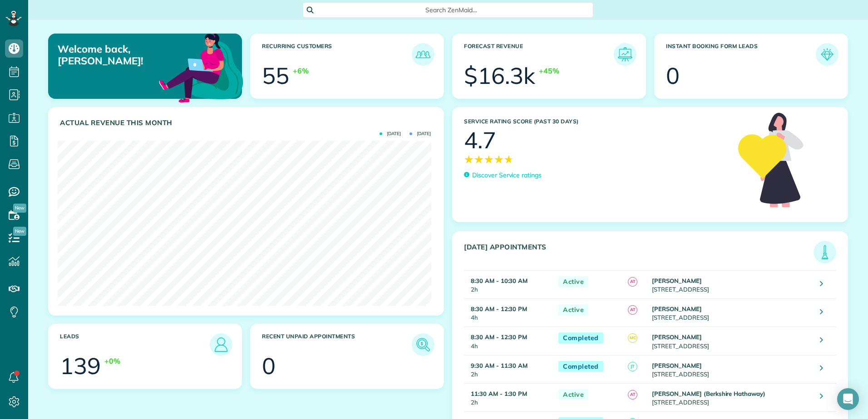 The image size is (868, 419). I want to click on strong: 11:30 AM - 1:30 PM, so click(499, 394).